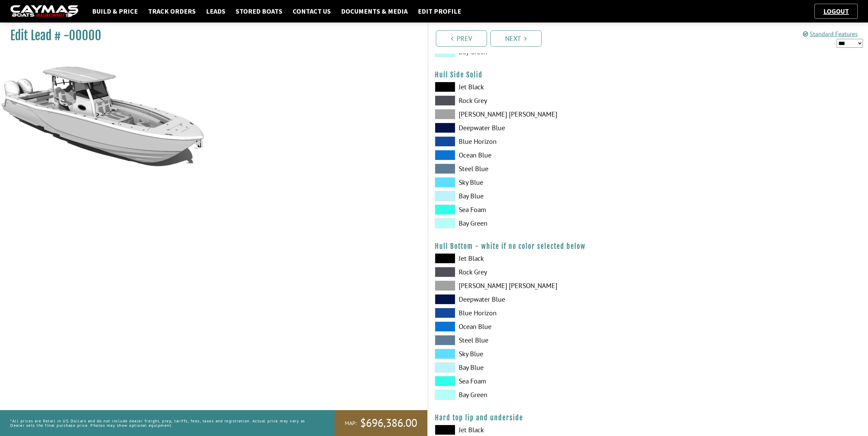 Image resolution: width=868 pixels, height=436 pixels. Describe the element at coordinates (516, 39) in the screenshot. I see `a: Next` at that location.